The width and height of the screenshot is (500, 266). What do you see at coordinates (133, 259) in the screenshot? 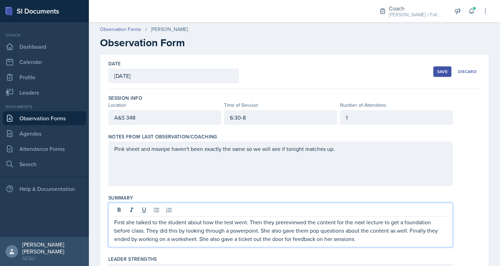
I see `label: Leader Strengths` at bounding box center [133, 259].